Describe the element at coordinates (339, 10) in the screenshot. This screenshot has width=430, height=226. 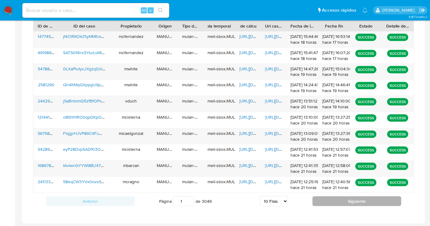
I see `span: Accesos rápidos` at that location.